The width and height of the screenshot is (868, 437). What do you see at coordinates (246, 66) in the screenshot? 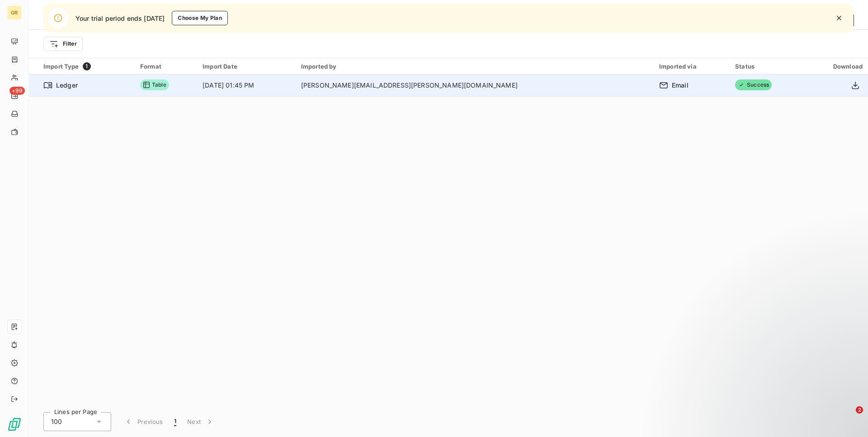
I see `div: Import Date` at bounding box center [246, 66].